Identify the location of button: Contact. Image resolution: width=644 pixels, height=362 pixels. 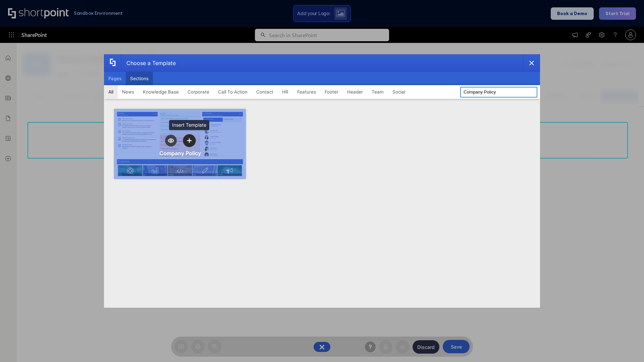
(265, 92).